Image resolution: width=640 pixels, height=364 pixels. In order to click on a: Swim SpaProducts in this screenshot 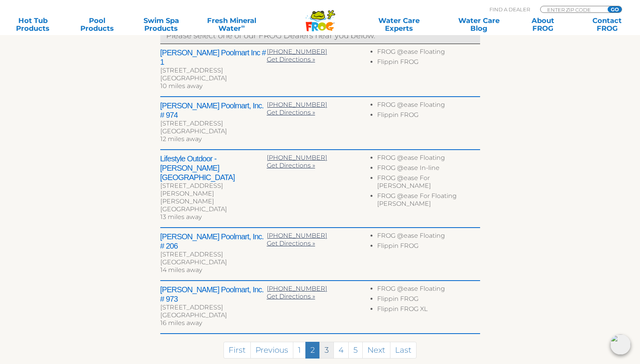, I will do `click(161, 24)`.